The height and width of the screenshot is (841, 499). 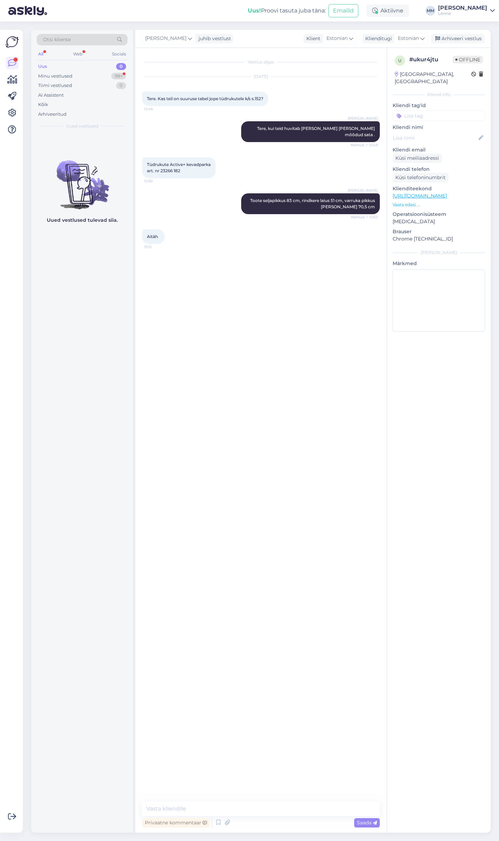 What do you see at coordinates (157, 109) in the screenshot?
I see `span: 12:46` at bounding box center [157, 109].